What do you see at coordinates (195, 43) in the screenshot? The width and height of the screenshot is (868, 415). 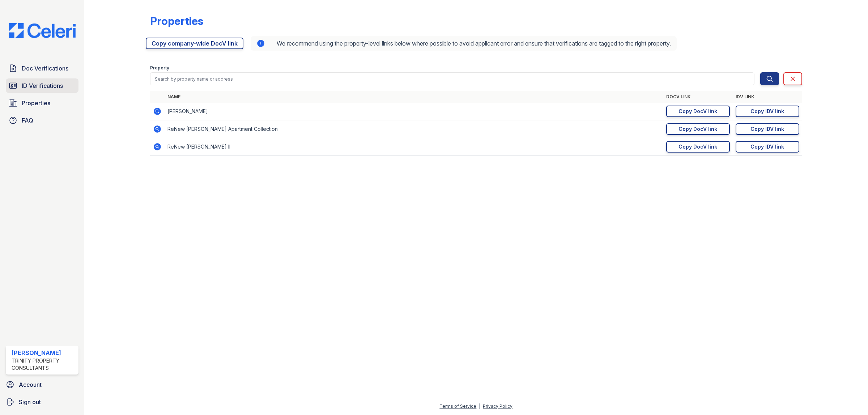 I see `a: Copy company-wide DocV link` at bounding box center [195, 43].